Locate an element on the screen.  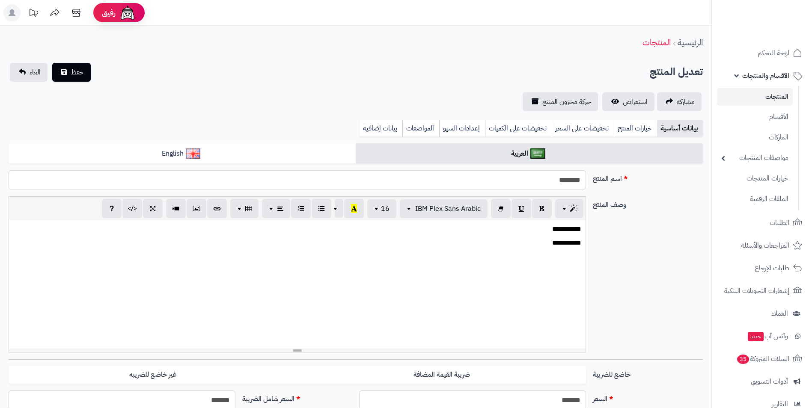
button: IBM Plex Sans Arabic is located at coordinates (443, 209).